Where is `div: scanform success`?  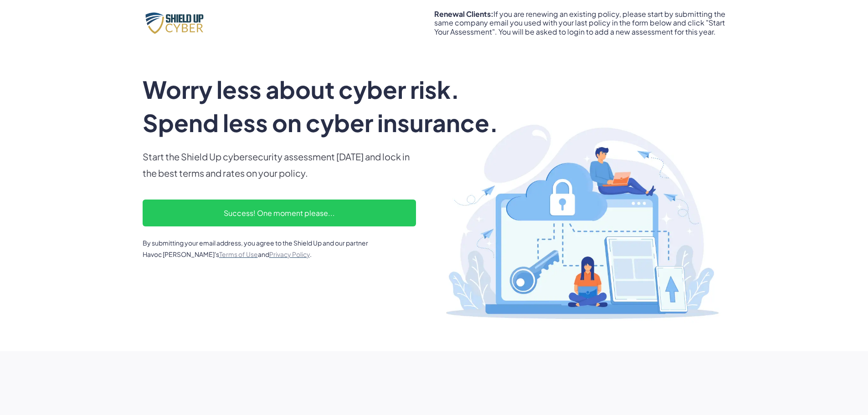 div: scanform success is located at coordinates (279, 213).